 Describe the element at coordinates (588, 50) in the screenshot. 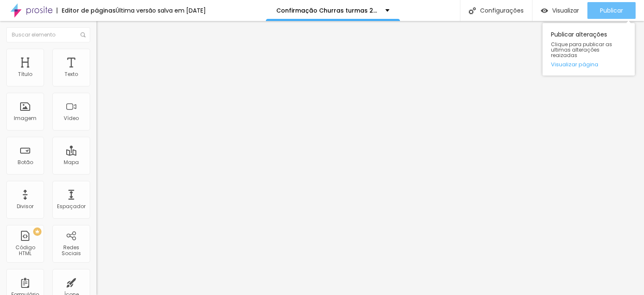

I see `span: Clique para publicar as ultimas alterações reaizadas` at that location.